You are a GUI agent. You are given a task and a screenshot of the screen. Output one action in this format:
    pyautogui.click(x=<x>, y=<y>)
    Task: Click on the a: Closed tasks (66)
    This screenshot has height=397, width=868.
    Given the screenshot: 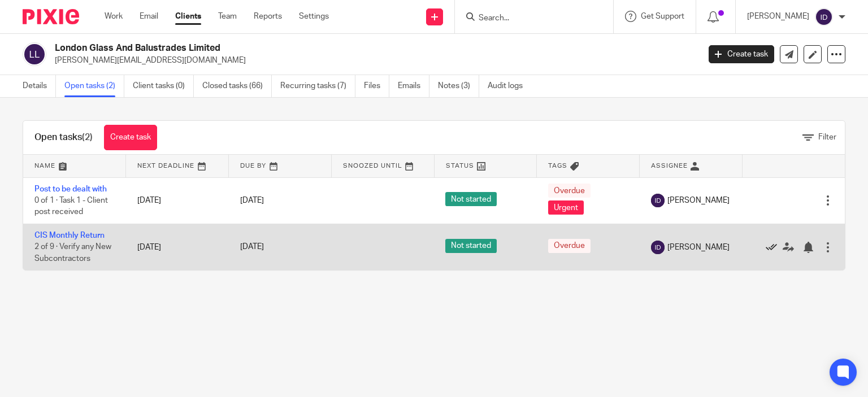 What is the action you would take?
    pyautogui.click(x=237, y=86)
    